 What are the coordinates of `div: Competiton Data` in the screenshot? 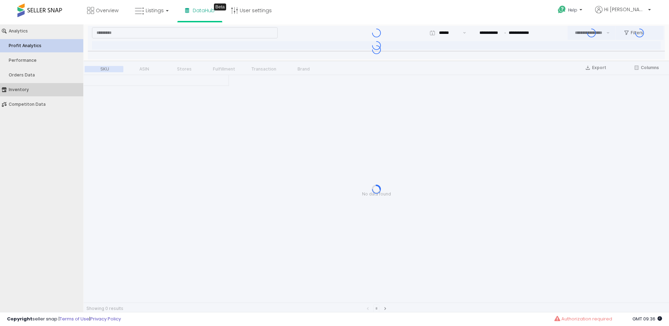 It's located at (45, 80).